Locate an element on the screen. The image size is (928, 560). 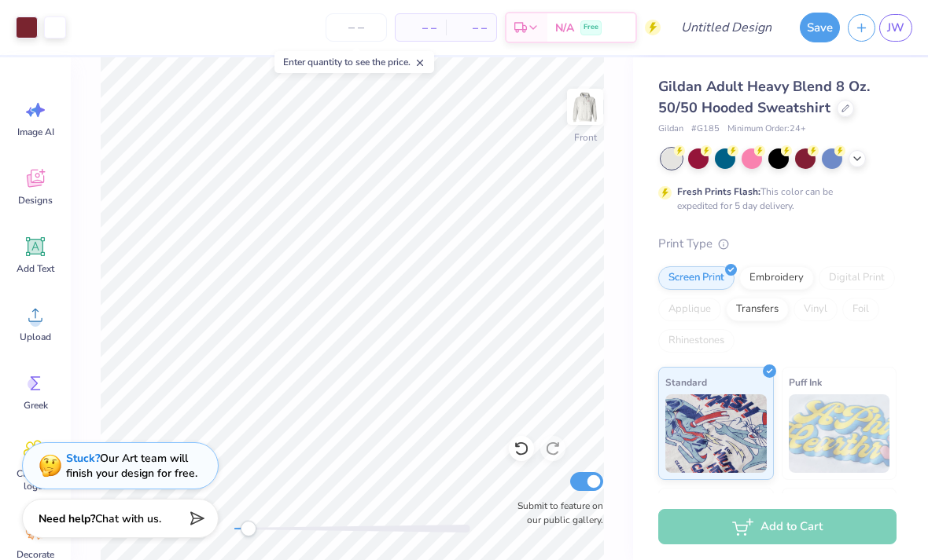
div: Foil is located at coordinates (860, 309).